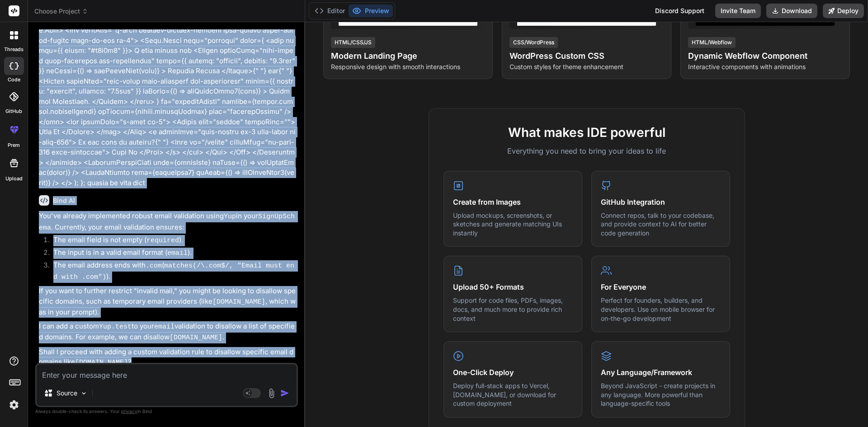 Image resolution: width=868 pixels, height=427 pixels. What do you see at coordinates (167, 411) in the screenshot?
I see `p: Always double-check its answers. Your in Bind` at bounding box center [167, 411].